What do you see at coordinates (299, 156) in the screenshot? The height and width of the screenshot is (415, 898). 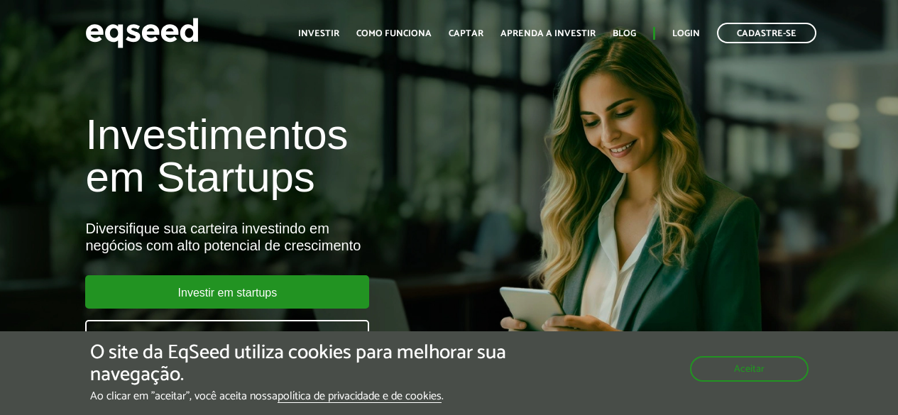 I see `h1: Investimentos em Startups` at bounding box center [299, 156].